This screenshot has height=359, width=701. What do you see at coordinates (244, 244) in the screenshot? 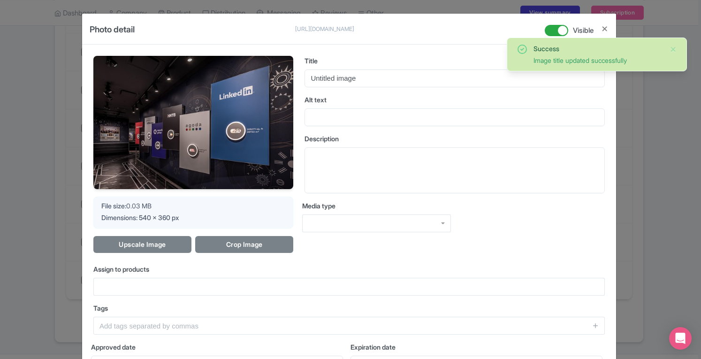
I see `a: Crop Image` at bounding box center [244, 244].